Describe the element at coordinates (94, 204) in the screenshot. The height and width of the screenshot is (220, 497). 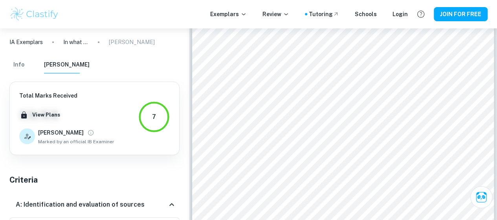
I see `div: A: Identification and evaluation of sources` at that location.